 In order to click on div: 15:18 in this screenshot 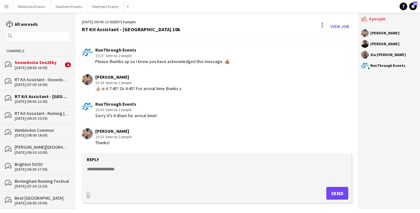, I will do `click(138, 83)`.